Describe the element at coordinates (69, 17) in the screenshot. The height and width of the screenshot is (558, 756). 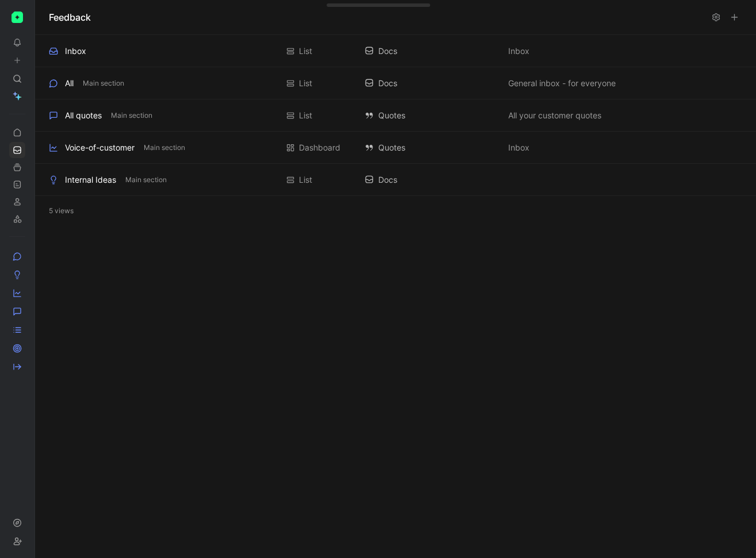
I see `h1: Feedback` at that location.